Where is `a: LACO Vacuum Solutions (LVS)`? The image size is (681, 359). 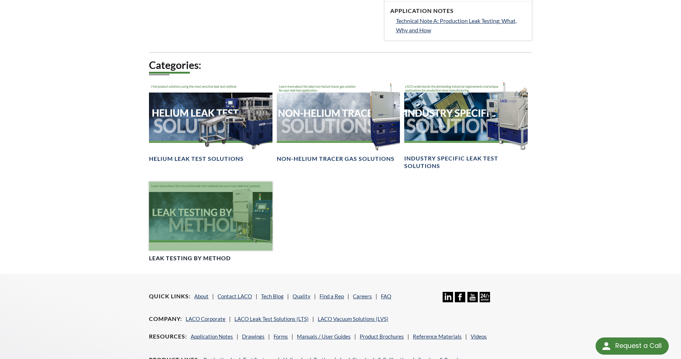 a: LACO Vacuum Solutions (LVS) is located at coordinates (353, 319).